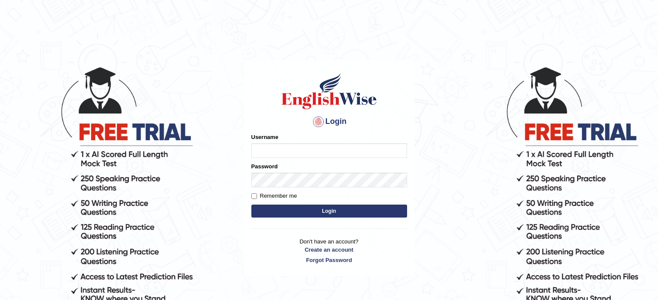 The width and height of the screenshot is (658, 300). Describe the element at coordinates (254, 196) in the screenshot. I see `input: Remember me` at that location.